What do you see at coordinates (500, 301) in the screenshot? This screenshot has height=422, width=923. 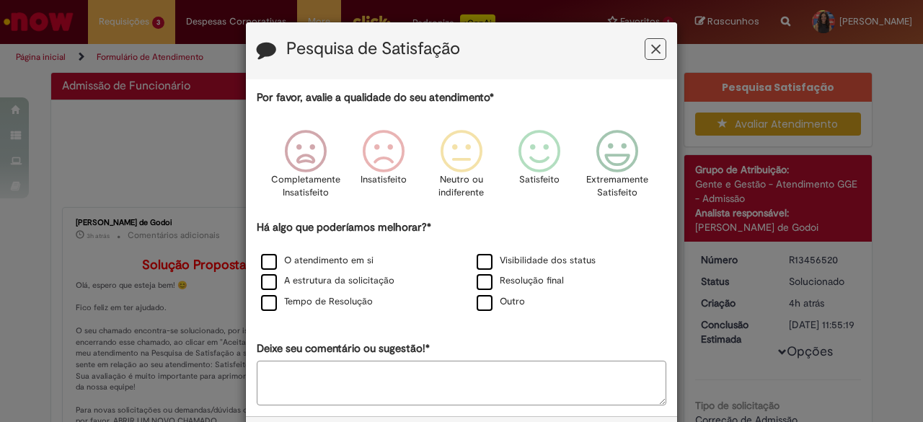 I see `label: Outro` at bounding box center [500, 301].